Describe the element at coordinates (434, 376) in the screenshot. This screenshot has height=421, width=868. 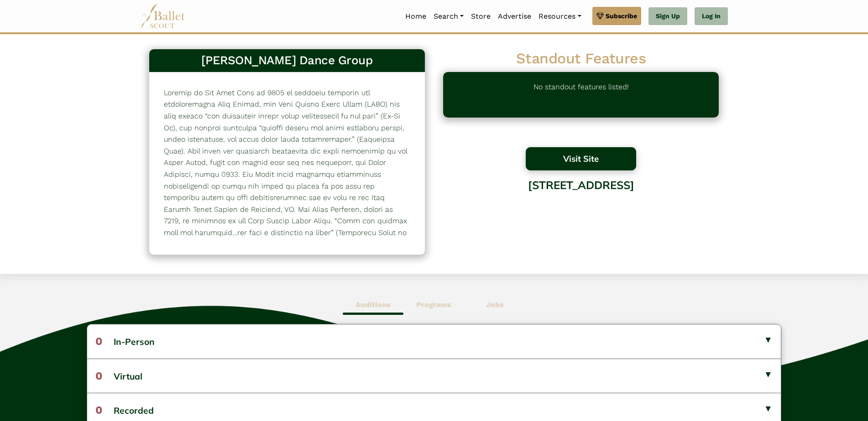
I see `button: 0Virtual` at that location.